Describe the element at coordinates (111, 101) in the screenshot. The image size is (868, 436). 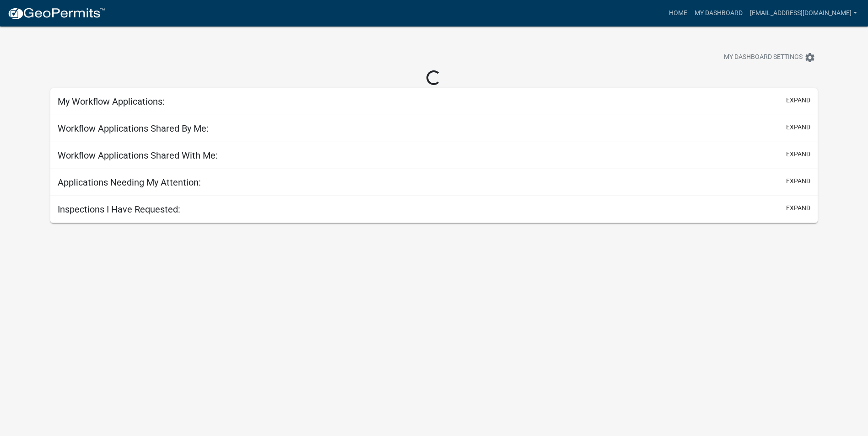
I see `h5: My Workflow Applications:` at that location.